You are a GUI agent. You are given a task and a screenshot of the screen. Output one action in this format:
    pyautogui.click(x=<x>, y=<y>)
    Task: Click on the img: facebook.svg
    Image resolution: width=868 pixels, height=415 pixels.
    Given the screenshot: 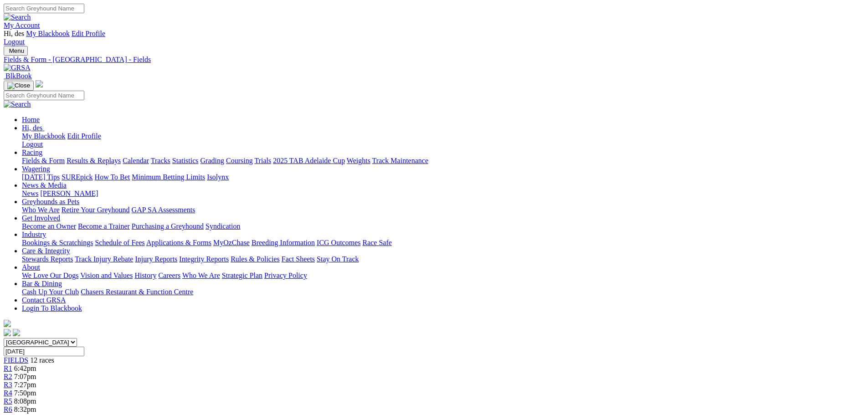 What is the action you would take?
    pyautogui.click(x=7, y=333)
    